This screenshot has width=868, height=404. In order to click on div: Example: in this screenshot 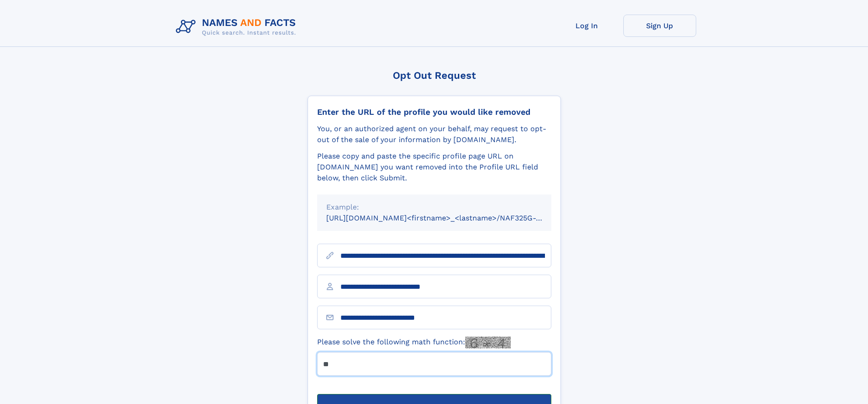, I will do `click(434, 208)`.